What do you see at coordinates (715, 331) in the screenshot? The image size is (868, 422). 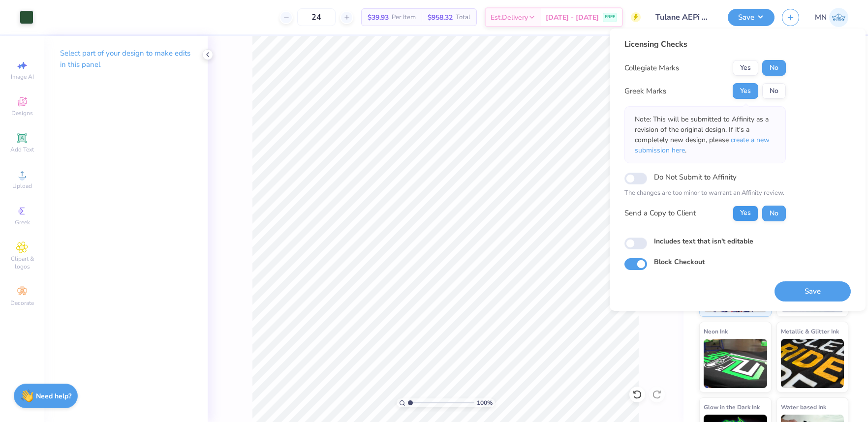 I see `span: Neon Ink` at bounding box center [715, 331].